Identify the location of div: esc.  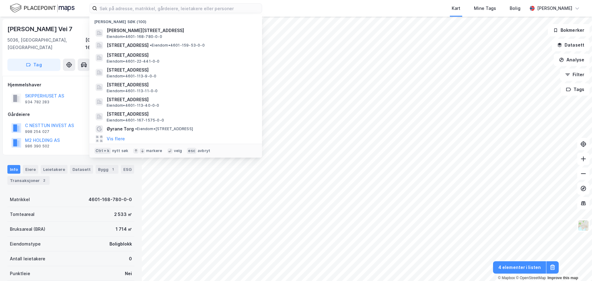
(191, 151).